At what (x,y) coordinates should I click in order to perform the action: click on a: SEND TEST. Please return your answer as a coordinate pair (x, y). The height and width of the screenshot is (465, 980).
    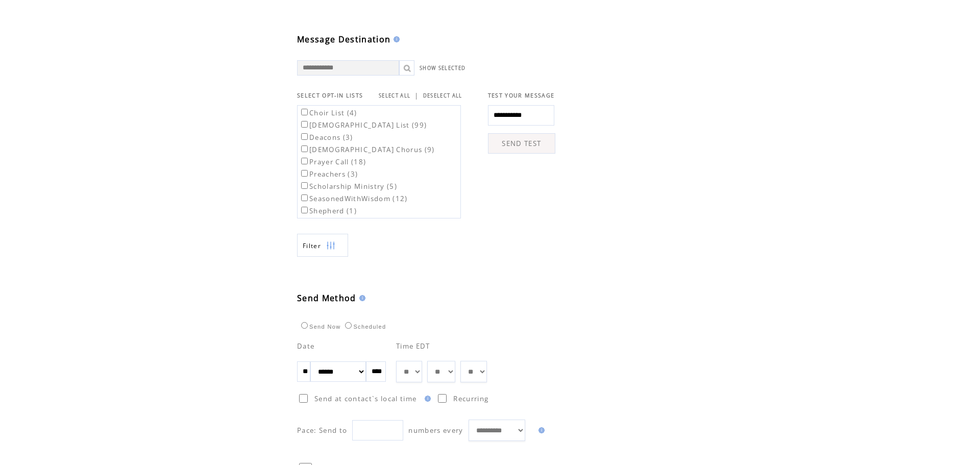
    Looking at the image, I should click on (522, 144).